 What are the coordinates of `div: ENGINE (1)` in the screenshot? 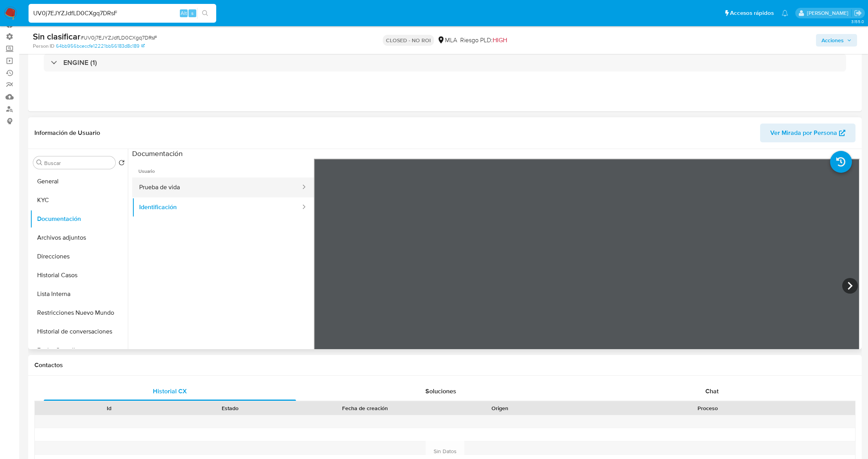 It's located at (445, 63).